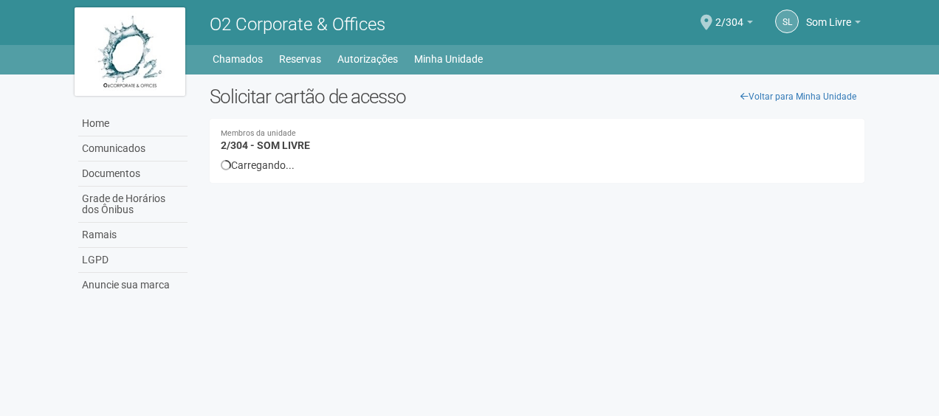 Image resolution: width=939 pixels, height=416 pixels. I want to click on a: Som Livre, so click(833, 24).